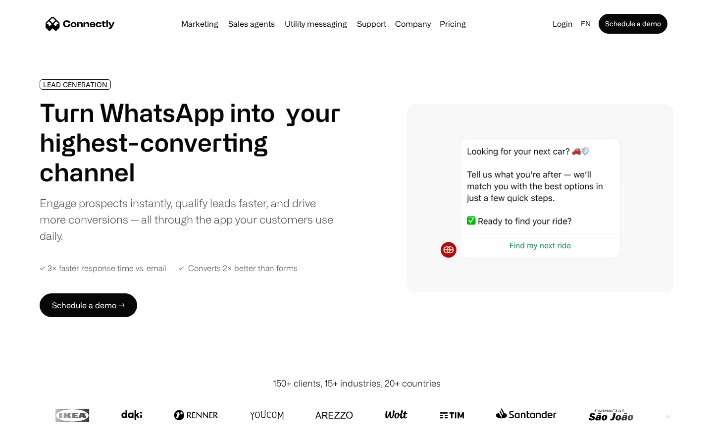  What do you see at coordinates (190, 219) in the screenshot?
I see `div: Engage prospects instantly, qualify leads faster, and drive more conversions — all through the ap...` at bounding box center [190, 219].